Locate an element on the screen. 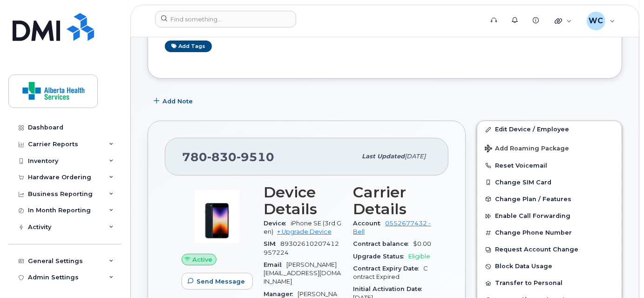 This screenshot has height=298, width=644. span: Device is located at coordinates (277, 223).